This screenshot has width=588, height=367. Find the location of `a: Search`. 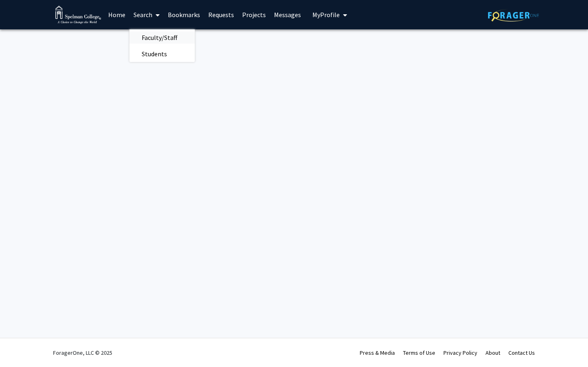

a: Search is located at coordinates (147, 14).